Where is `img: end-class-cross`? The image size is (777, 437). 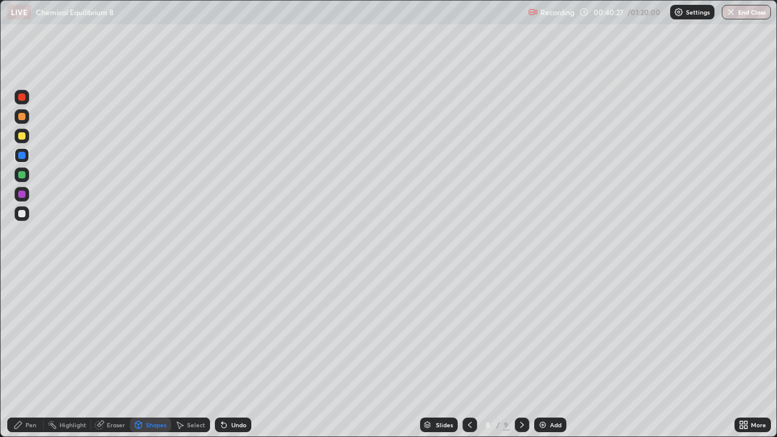 img: end-class-cross is located at coordinates (731, 12).